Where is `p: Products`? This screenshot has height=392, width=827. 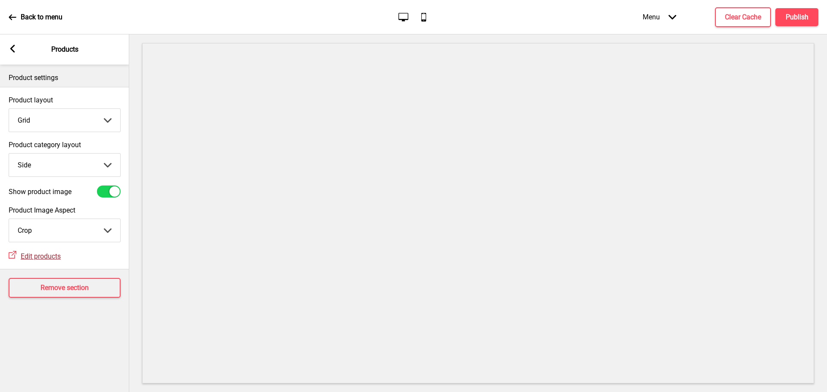
p: Products is located at coordinates (65, 50).